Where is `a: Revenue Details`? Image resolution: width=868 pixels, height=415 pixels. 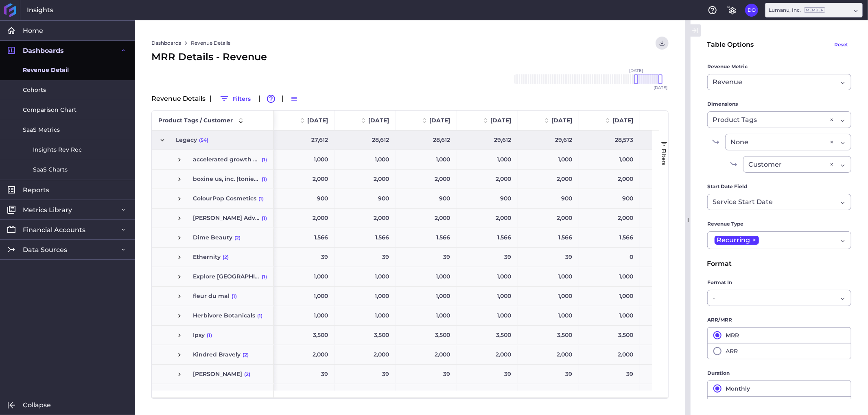
a: Revenue Details is located at coordinates (210, 43).